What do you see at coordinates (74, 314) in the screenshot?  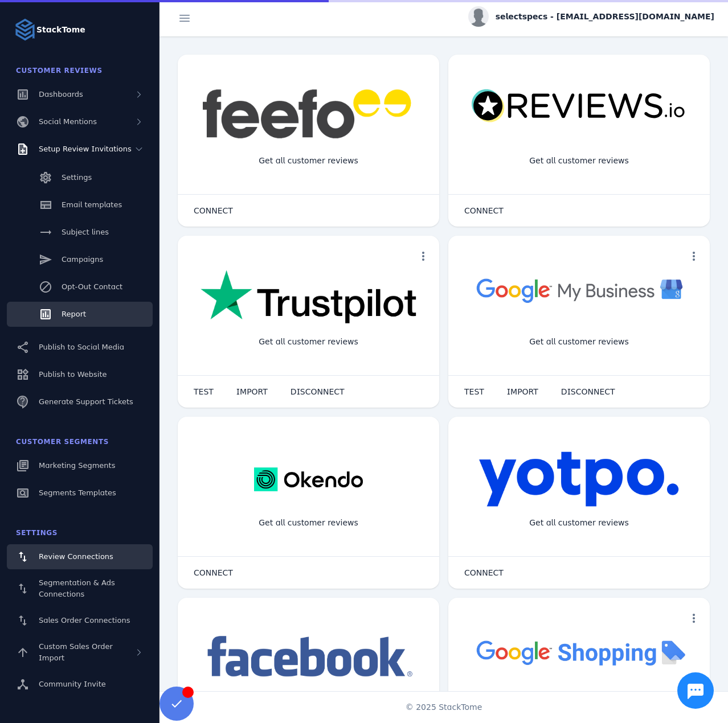 I see `span: Report` at bounding box center [74, 314].